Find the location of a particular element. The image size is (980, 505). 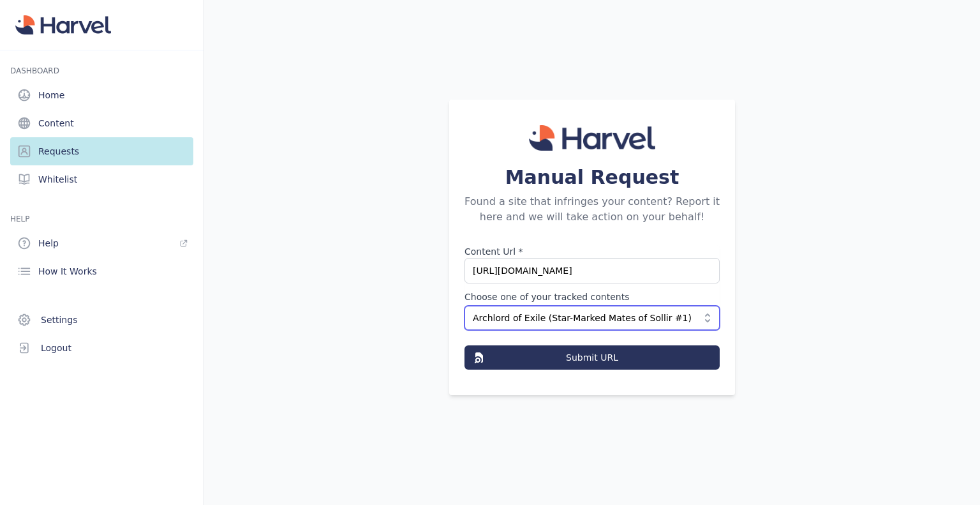

button: Archlord of Exile (Star-Marked Mates of Sollir #1) is located at coordinates (592, 318).